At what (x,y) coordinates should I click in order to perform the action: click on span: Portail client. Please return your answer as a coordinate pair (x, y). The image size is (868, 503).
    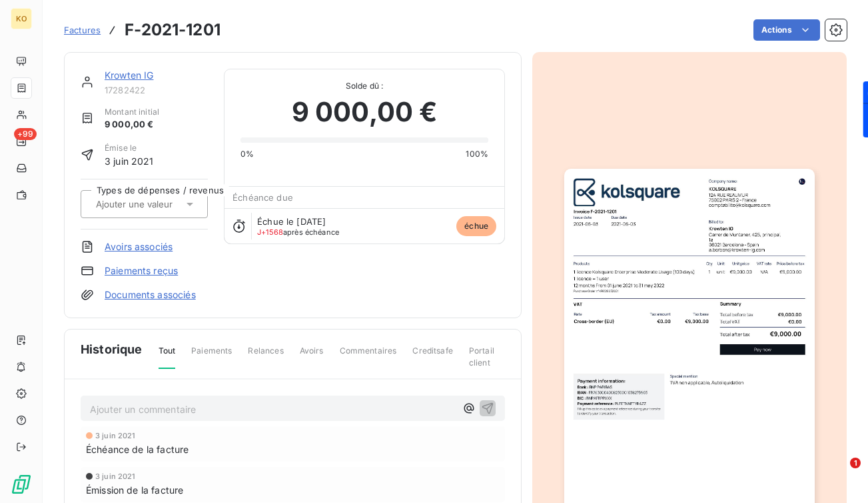
    Looking at the image, I should click on (487, 362).